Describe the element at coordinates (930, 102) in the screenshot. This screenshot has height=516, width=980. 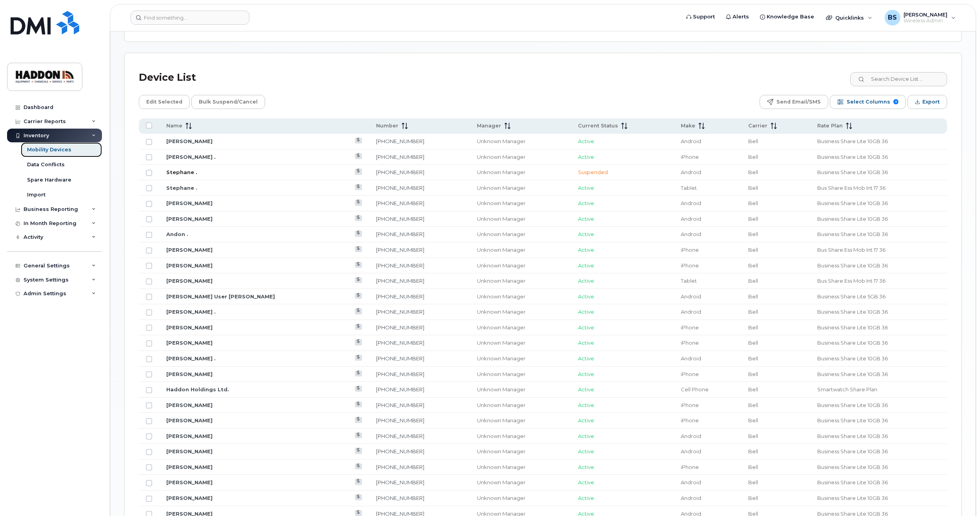
I see `span: Export` at that location.